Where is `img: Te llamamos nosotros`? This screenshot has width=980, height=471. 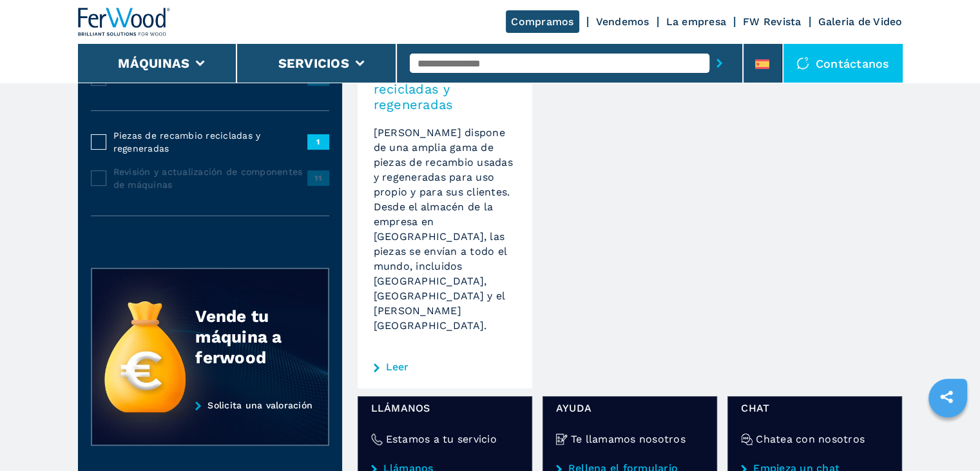
img: Te llamamos nosotros is located at coordinates (562, 439).